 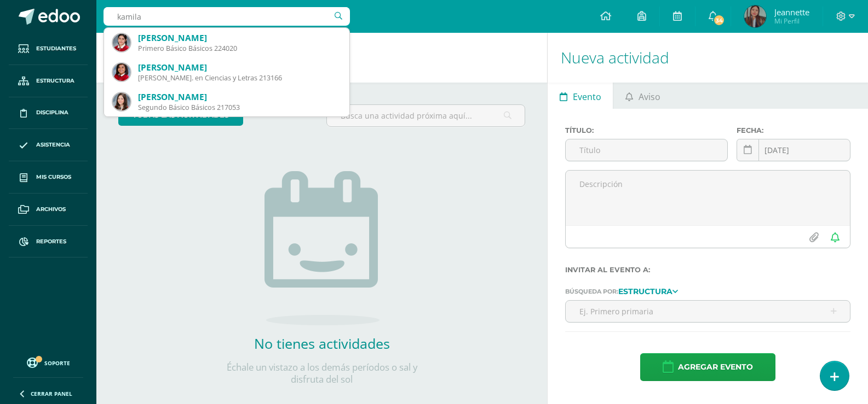 I want to click on span: Archivos, so click(x=51, y=210).